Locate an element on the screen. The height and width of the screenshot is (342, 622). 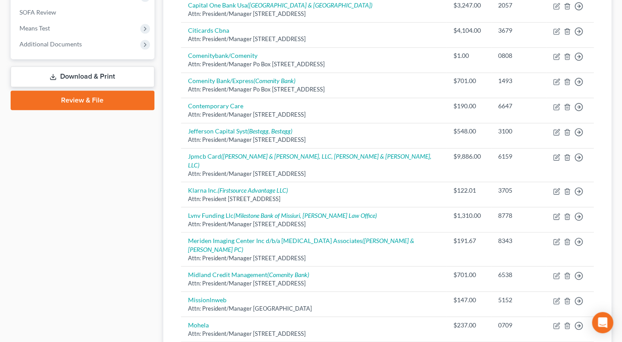
a: Jefferson Capital Syst(Bestegg, Bestegg) is located at coordinates (240, 131).